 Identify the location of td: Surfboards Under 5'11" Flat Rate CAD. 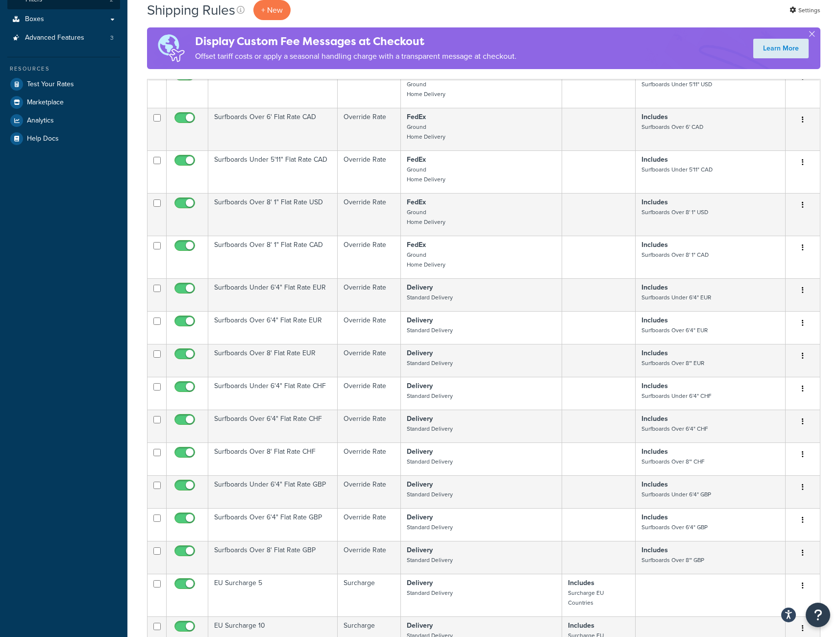
(273, 171).